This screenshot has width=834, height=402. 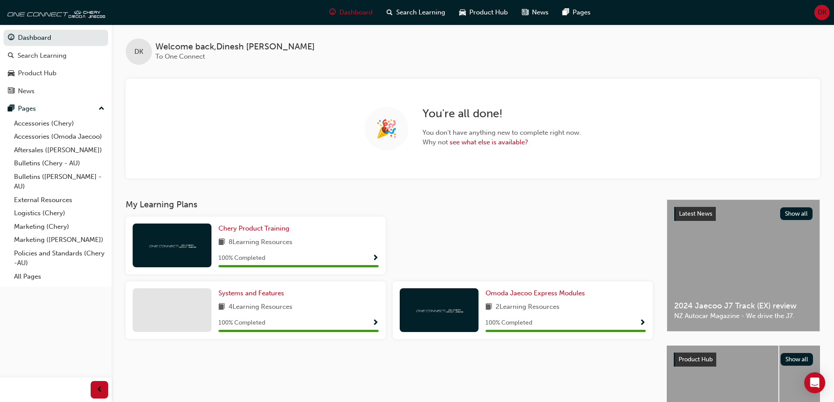 What do you see at coordinates (581, 12) in the screenshot?
I see `span: Pages` at bounding box center [581, 12].